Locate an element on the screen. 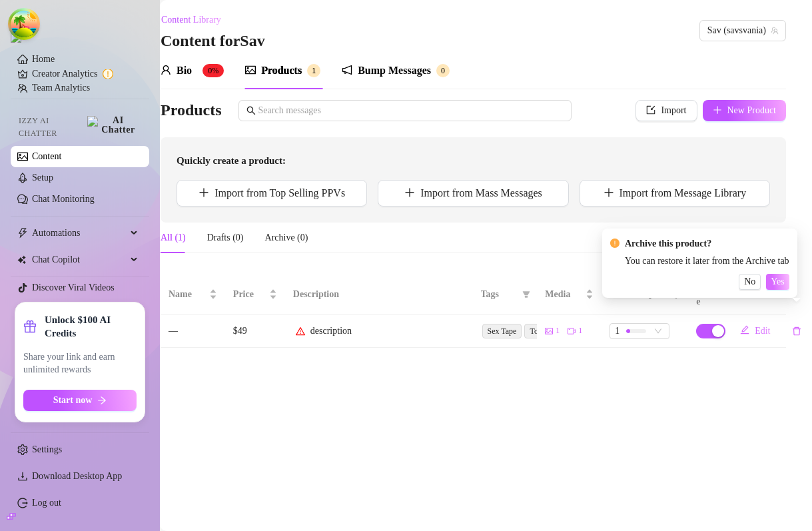 This screenshot has width=812, height=531. span: video-camera is located at coordinates (571, 331).